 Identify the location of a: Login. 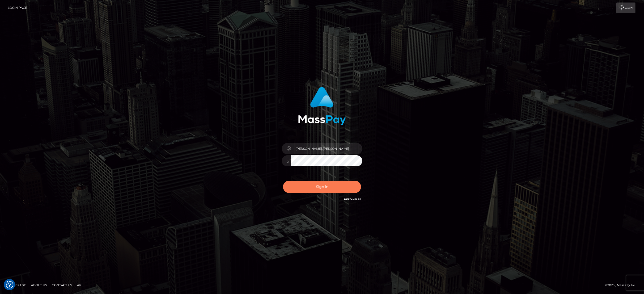
(626, 8).